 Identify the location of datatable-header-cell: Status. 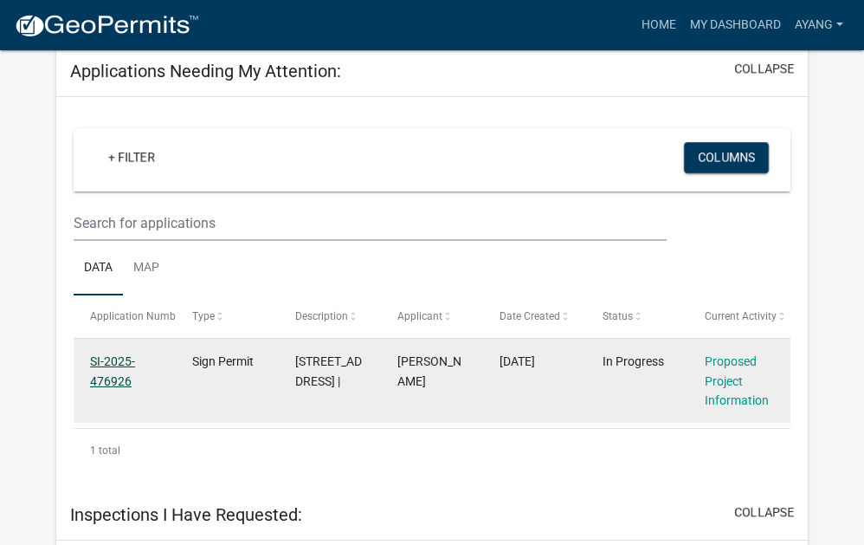
(636, 316).